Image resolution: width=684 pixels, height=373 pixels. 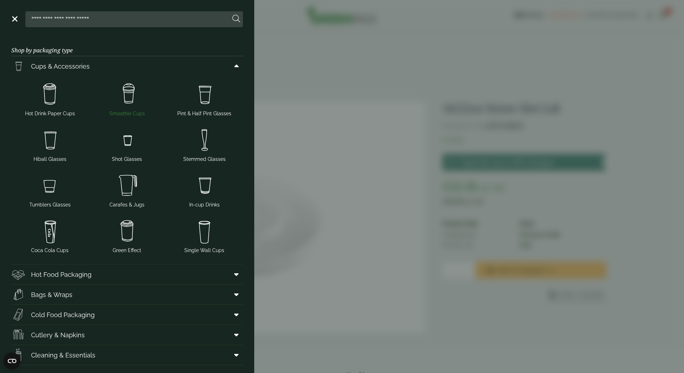 What do you see at coordinates (127, 159) in the screenshot?
I see `span: Shot Glasses` at bounding box center [127, 159].